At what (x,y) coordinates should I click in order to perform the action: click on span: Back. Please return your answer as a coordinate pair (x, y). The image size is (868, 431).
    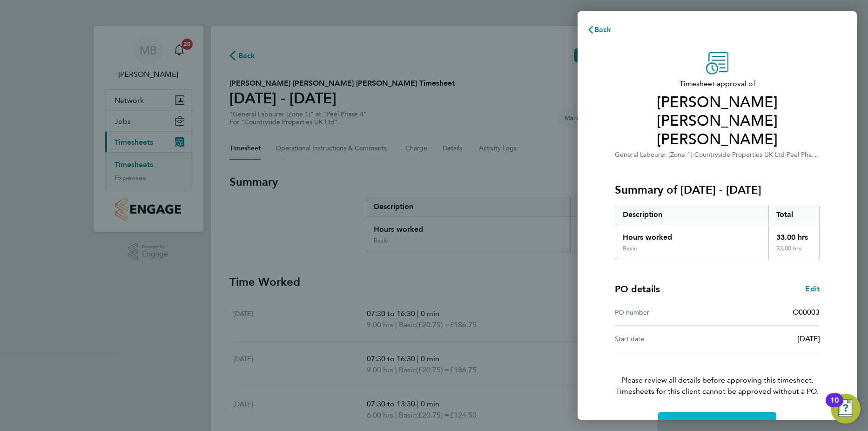
    Looking at the image, I should click on (603, 29).